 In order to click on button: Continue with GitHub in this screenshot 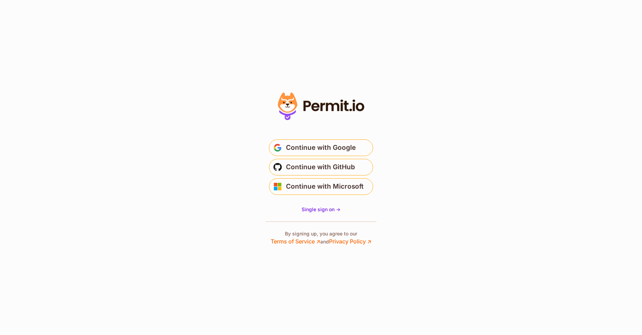, I will do `click(321, 167)`.